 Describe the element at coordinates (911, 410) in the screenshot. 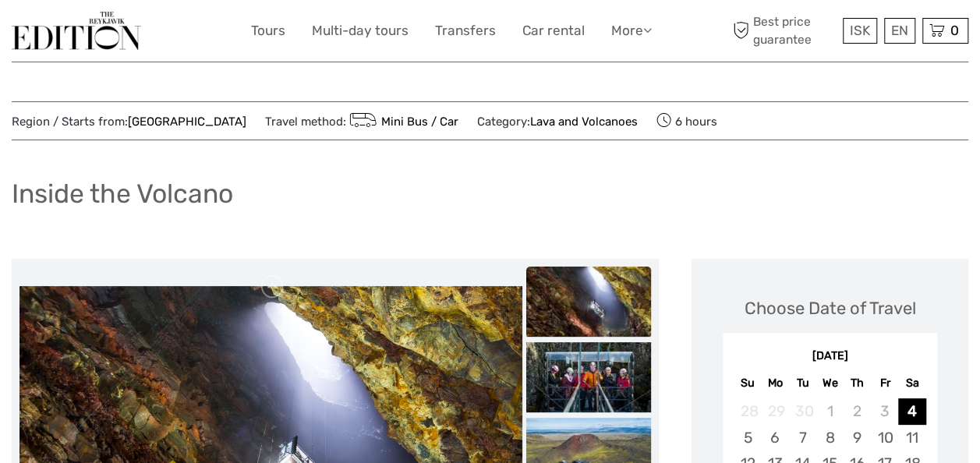

I see `div: Choose Saturday, October 4th, 2025` at that location.